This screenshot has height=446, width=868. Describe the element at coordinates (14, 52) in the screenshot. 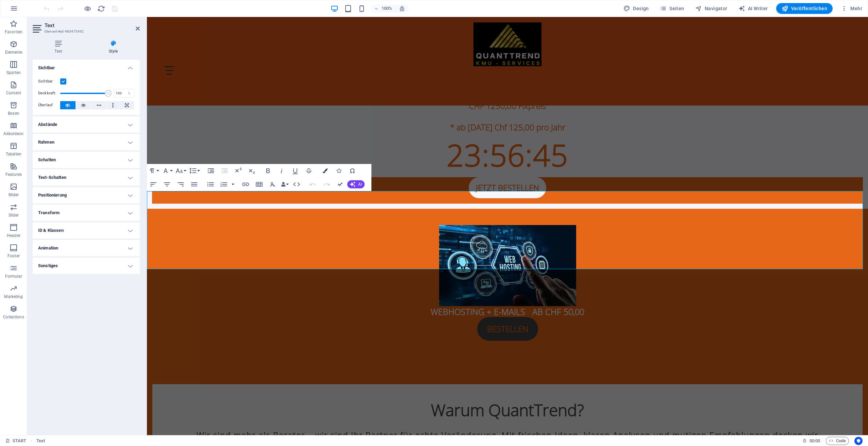

I see `p: Elemente` at that location.